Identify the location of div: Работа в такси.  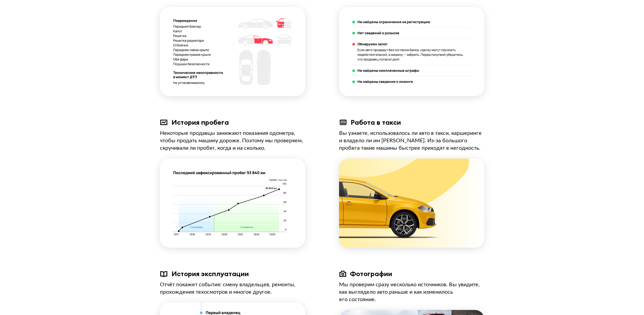
(376, 122).